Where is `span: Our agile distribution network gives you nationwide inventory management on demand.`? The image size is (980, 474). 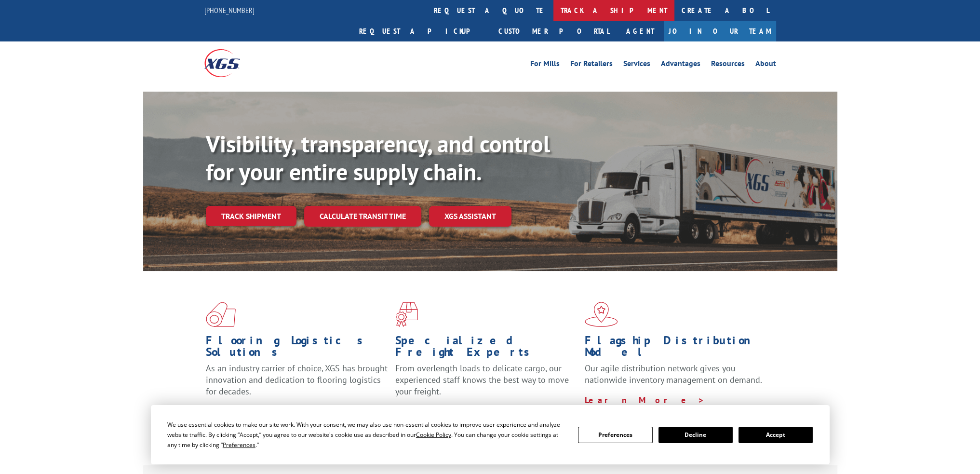
span: Our agile distribution network gives you nationwide inventory management on demand. is located at coordinates (673, 374).